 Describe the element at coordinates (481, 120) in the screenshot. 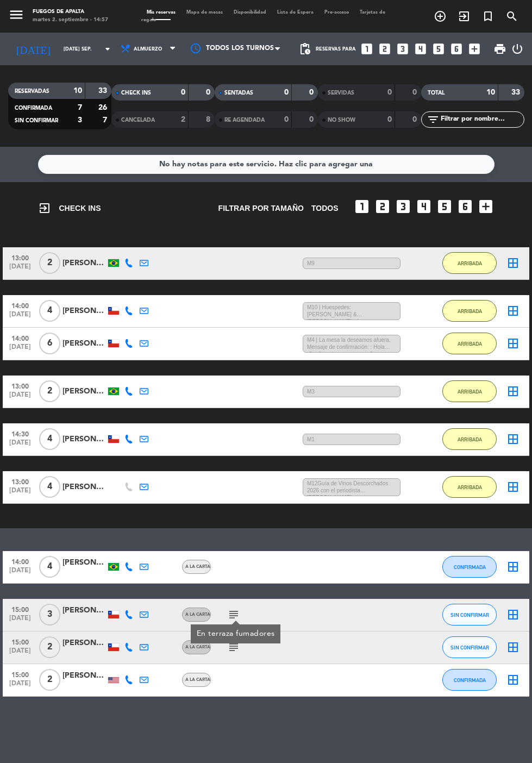

I see `input: Filtrar por nombre...` at that location.